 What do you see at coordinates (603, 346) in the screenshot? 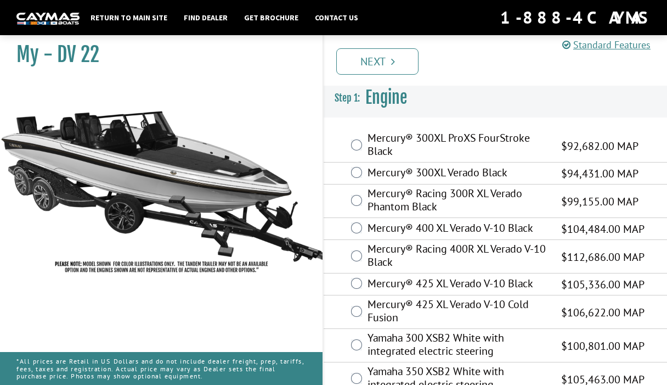
I see `span: $100,801.00 MAP` at bounding box center [603, 346].